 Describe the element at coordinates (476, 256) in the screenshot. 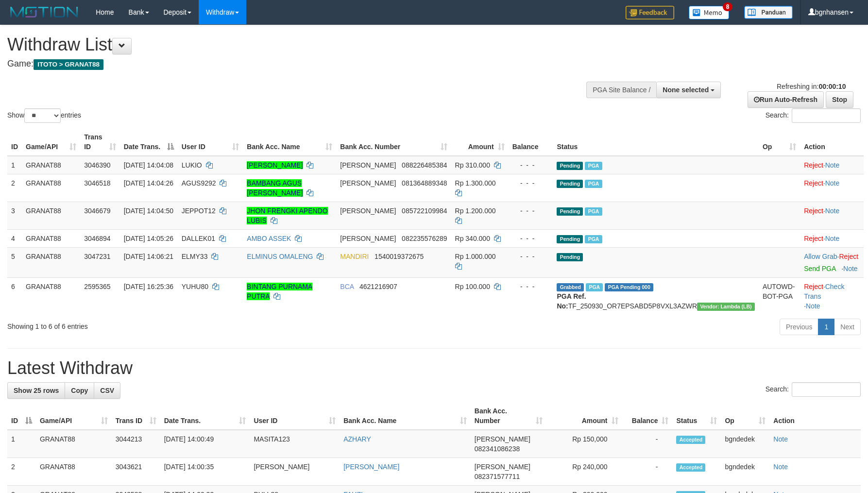

I see `span: Rp 1.000.000` at that location.